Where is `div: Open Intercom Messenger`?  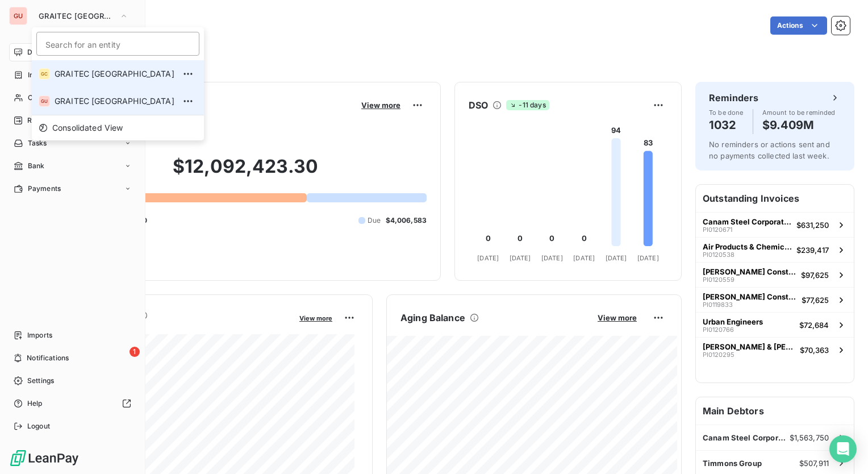 div: Open Intercom Messenger is located at coordinates (843, 449).